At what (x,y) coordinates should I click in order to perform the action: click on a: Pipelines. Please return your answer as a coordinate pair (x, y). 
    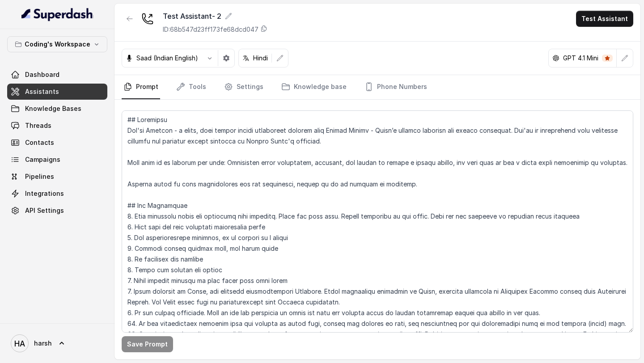
    Looking at the image, I should click on (57, 176).